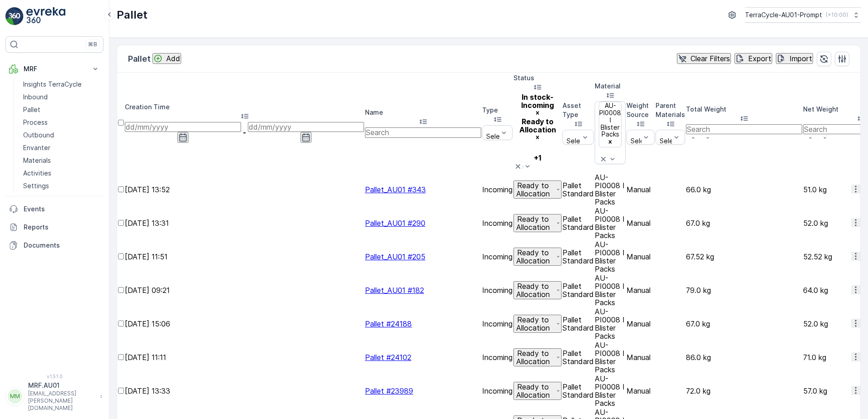  I want to click on a: Reports, so click(55, 227).